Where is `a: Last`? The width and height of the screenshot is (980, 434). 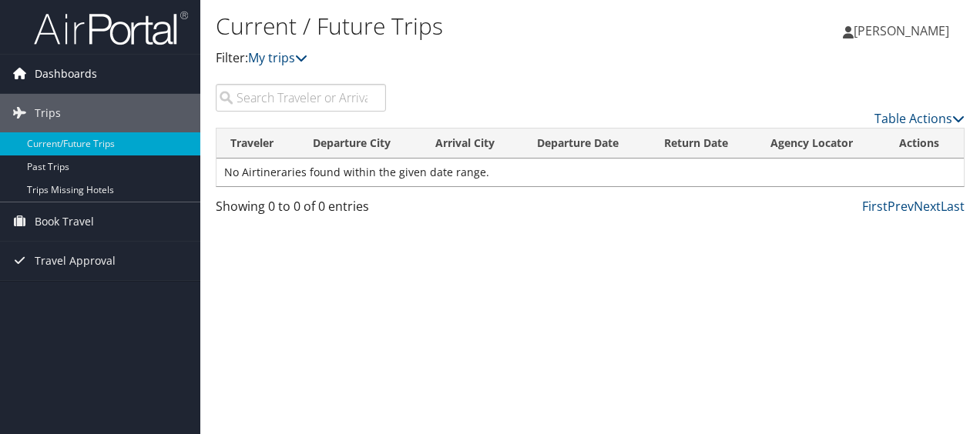
a: Last is located at coordinates (952, 207).